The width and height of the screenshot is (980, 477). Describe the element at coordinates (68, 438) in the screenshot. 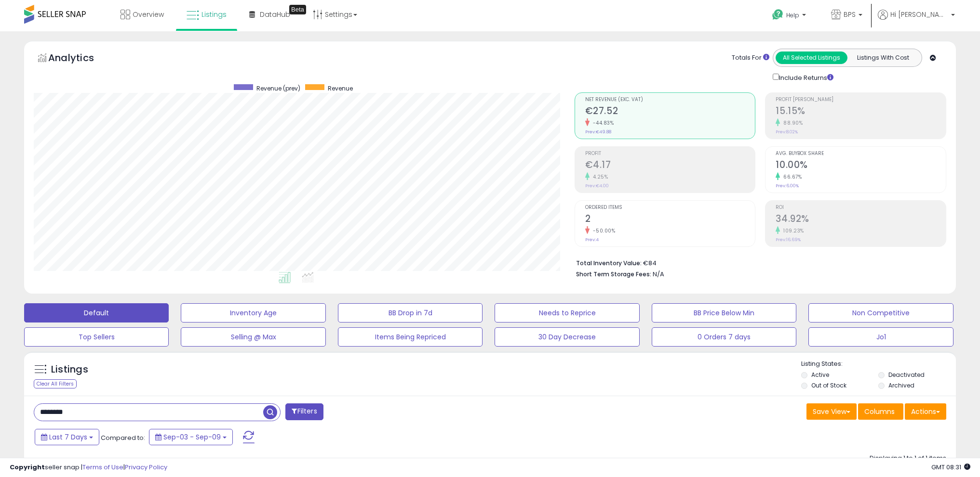

I see `span: Last 7 Days` at that location.